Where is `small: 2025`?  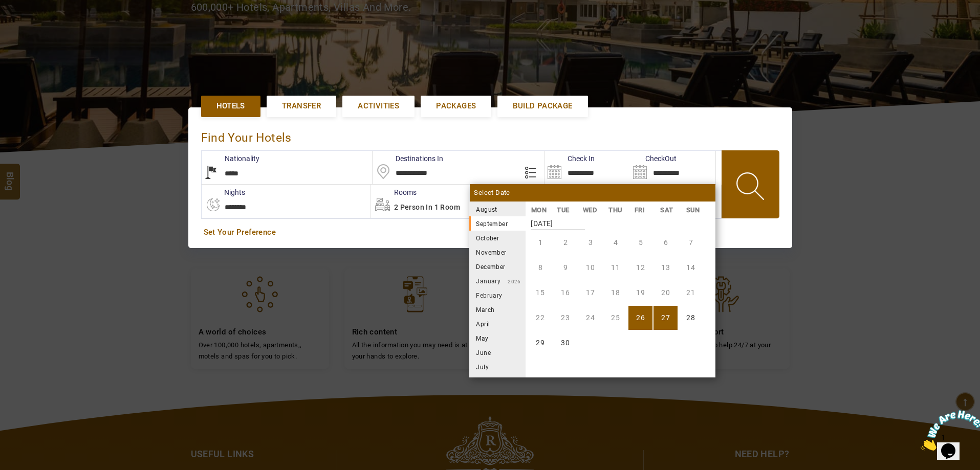
small: 2025 is located at coordinates (533, 209).